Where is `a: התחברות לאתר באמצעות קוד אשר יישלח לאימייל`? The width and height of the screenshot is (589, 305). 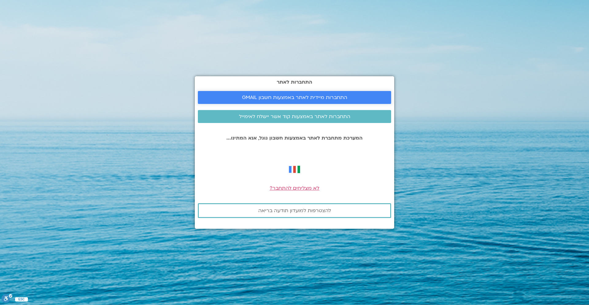 a: התחברות לאתר באמצעות קוד אשר יישלח לאימייל is located at coordinates (295, 116).